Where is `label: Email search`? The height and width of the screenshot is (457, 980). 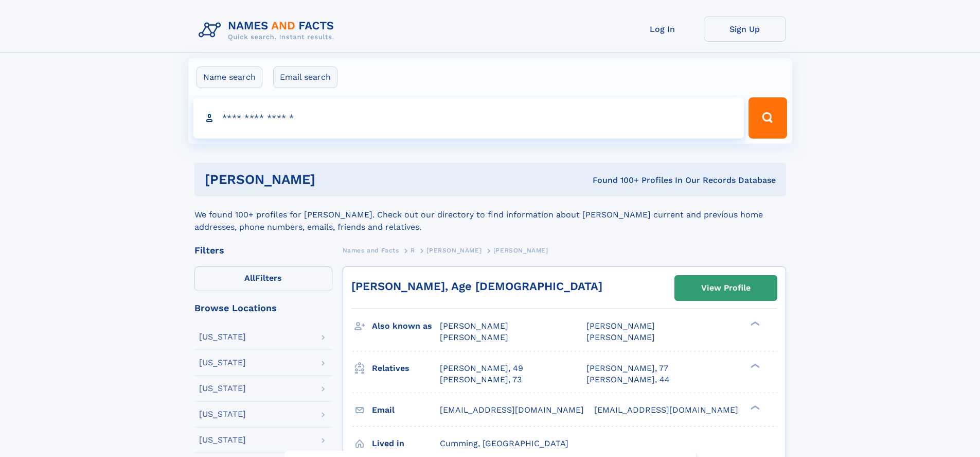
label: Email search is located at coordinates (305, 77).